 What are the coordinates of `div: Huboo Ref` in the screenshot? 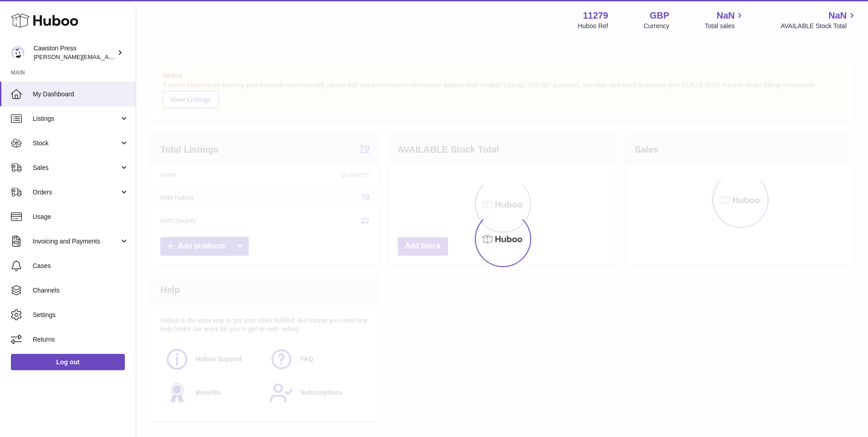 It's located at (593, 26).